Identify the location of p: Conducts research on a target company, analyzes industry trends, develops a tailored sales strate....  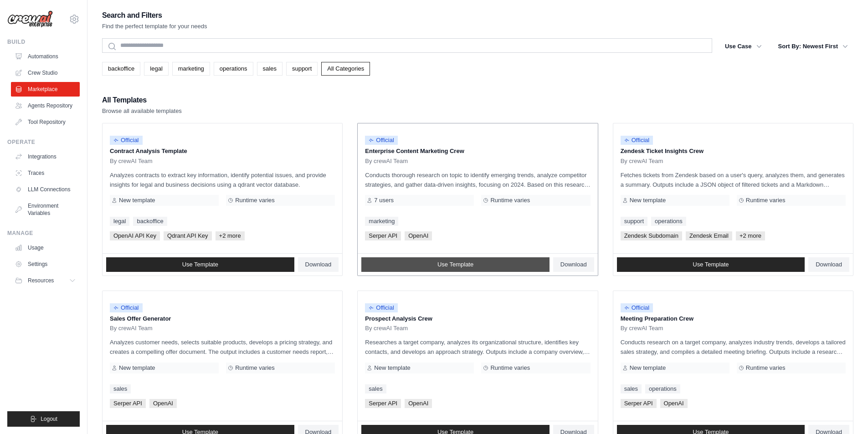
(733, 347).